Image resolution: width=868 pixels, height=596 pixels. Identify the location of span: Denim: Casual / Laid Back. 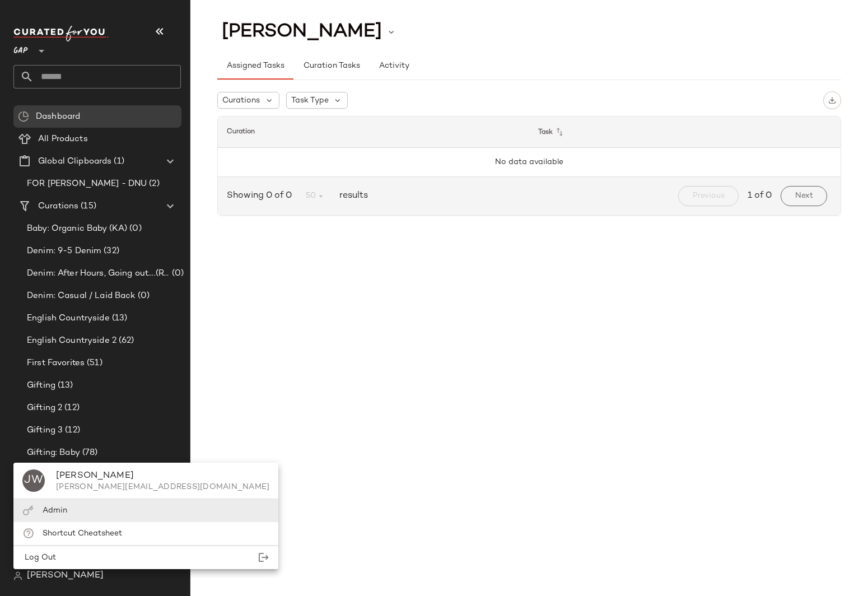
(81, 296).